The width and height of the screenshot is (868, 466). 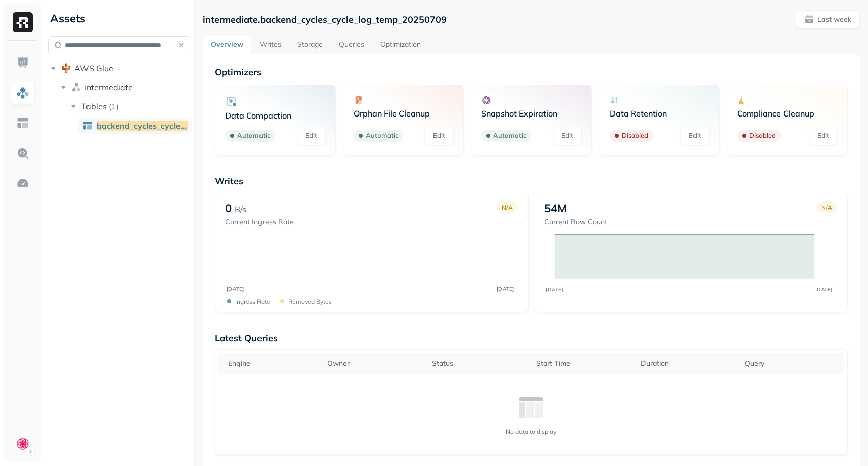 What do you see at coordinates (23, 93) in the screenshot?
I see `img: Assets` at bounding box center [23, 93].